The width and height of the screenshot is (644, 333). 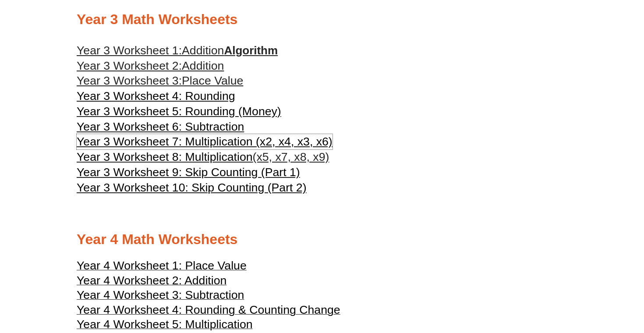 I want to click on span: Year 3 Worksheet 4: Rounding, so click(x=156, y=96).